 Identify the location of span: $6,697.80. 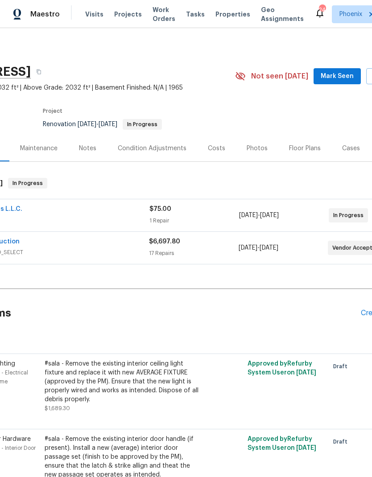
(164, 241).